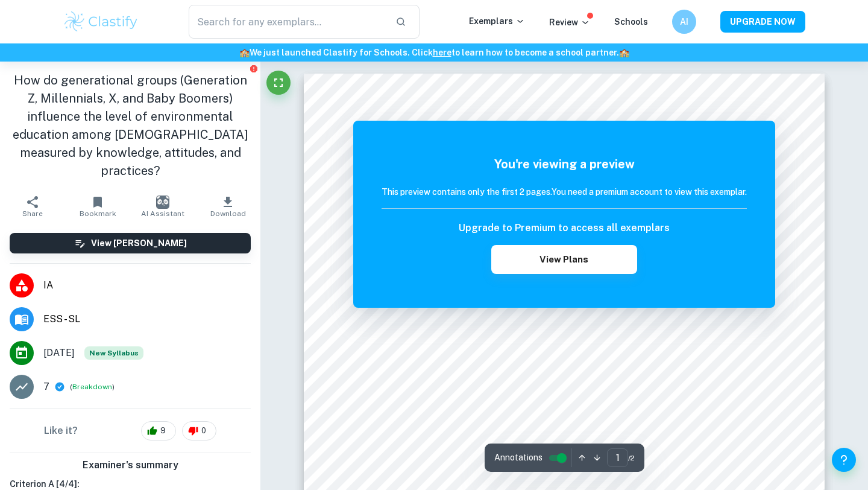 This screenshot has height=490, width=868. I want to click on h6: AI, so click(684, 21).